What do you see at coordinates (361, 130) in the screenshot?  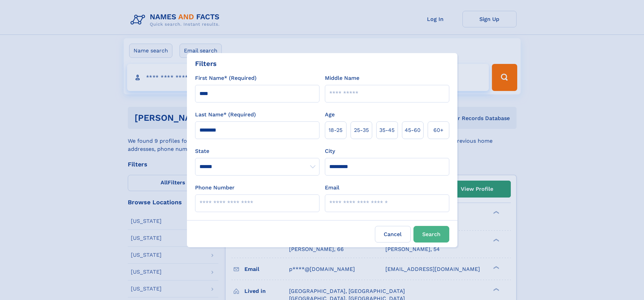 I see `span: 25‑35` at bounding box center [361, 130].